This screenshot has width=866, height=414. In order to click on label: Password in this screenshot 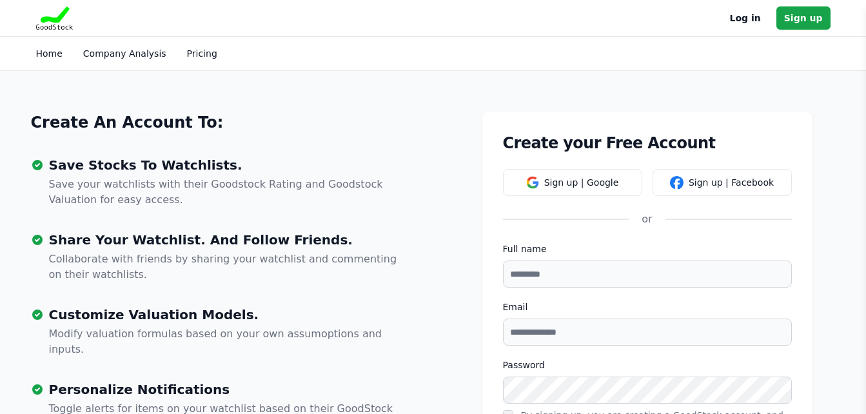, I will do `click(647, 365)`.